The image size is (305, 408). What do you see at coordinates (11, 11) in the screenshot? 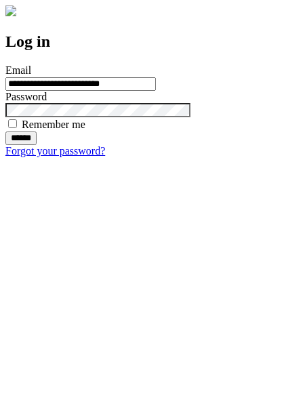
I see `img: logo-4e3dc11c47720685a147b03b5a06dd966a58ff35d612b21f08c02c0306f2b779.png` at bounding box center [11, 11].